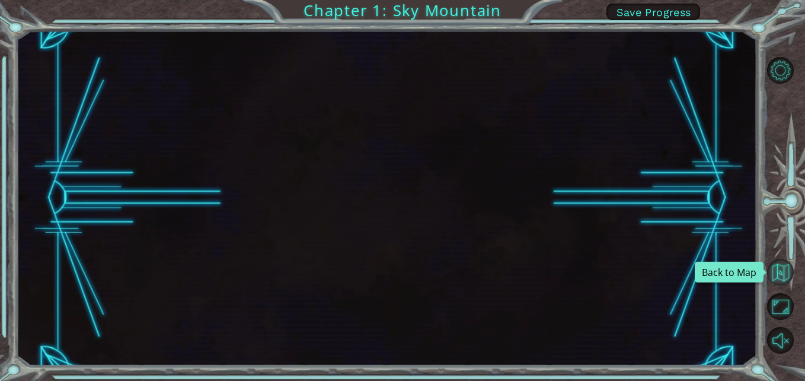 This screenshot has width=805, height=381. Describe the element at coordinates (730, 272) in the screenshot. I see `div: Back to Map` at that location.